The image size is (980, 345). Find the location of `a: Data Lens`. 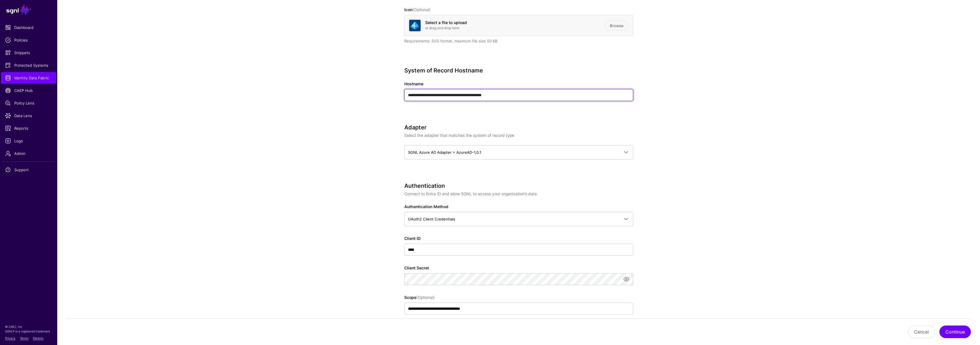

a: Data Lens is located at coordinates (28, 116).